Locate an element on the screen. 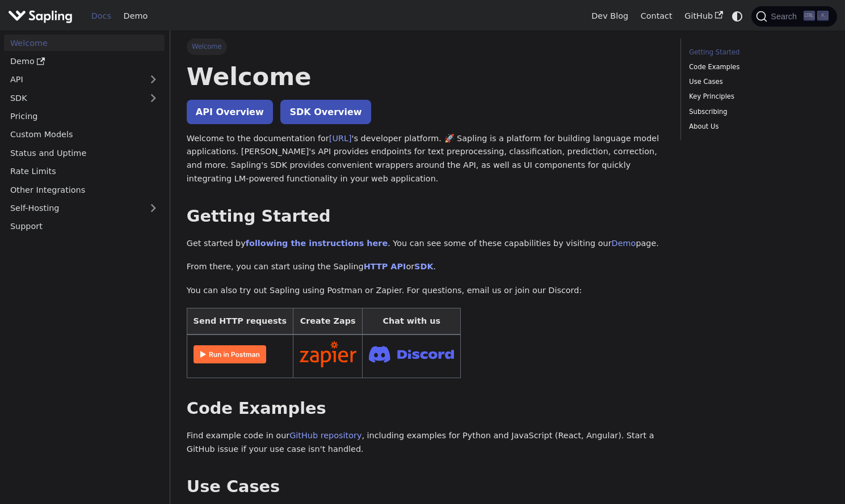 Image resolution: width=845 pixels, height=504 pixels. a: GitHub is located at coordinates (703, 16).